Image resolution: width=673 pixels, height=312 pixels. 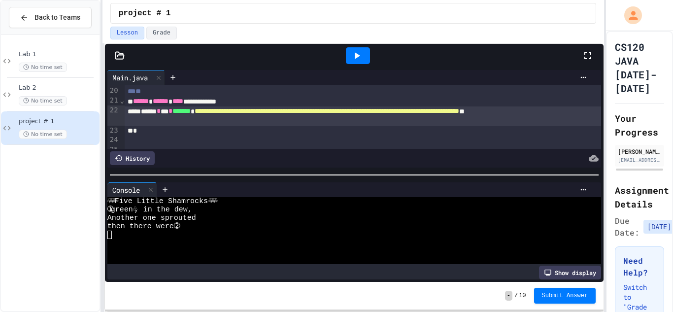 What do you see at coordinates (163, 209) in the screenshot?
I see `span: , in the dew,` at bounding box center [163, 209].